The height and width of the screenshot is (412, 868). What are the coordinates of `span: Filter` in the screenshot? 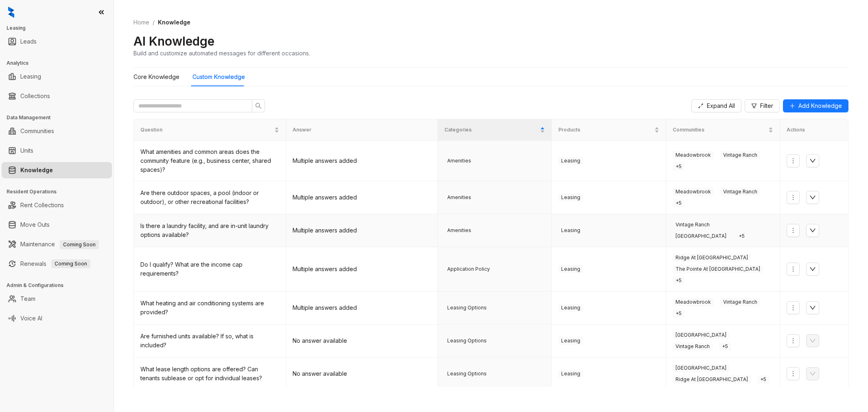 It's located at (767, 106).